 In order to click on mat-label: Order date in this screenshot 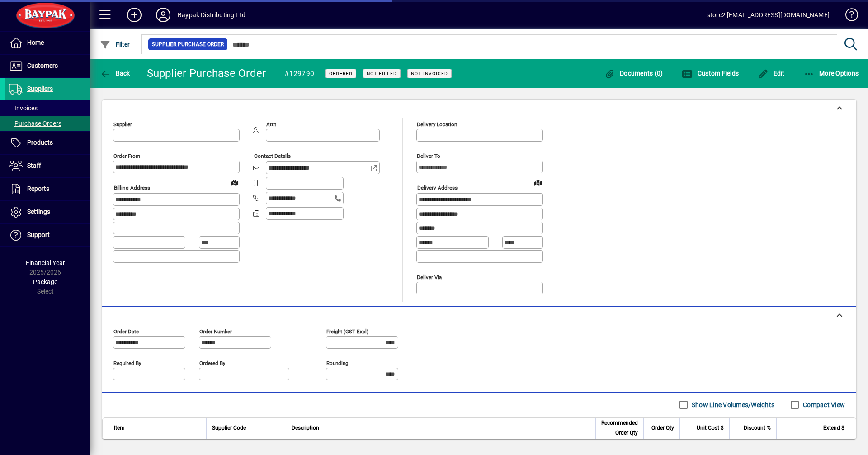, I will do `click(126, 331)`.